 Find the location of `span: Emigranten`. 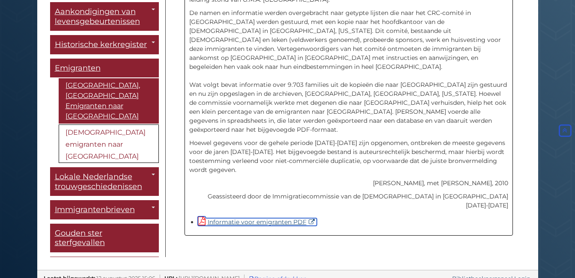

span: Emigranten is located at coordinates (78, 68).